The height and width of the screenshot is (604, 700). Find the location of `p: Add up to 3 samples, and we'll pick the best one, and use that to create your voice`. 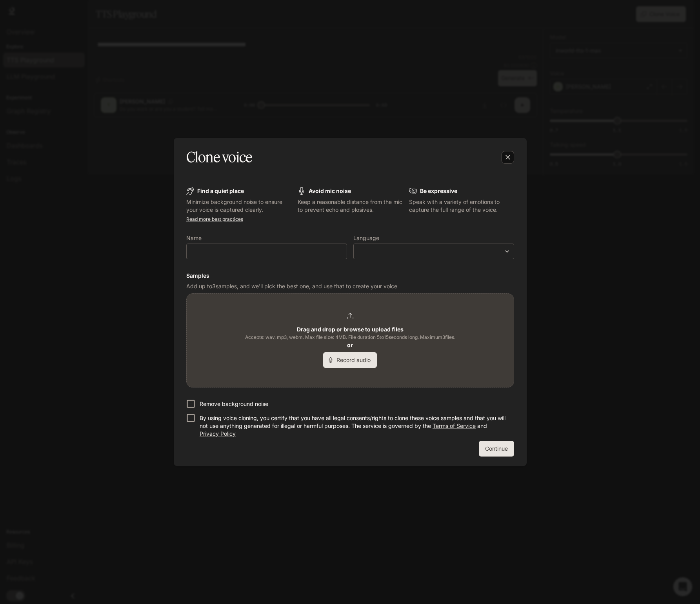

p: Add up to 3 samples, and we'll pick the best one, and use that to create your voice is located at coordinates (350, 287).